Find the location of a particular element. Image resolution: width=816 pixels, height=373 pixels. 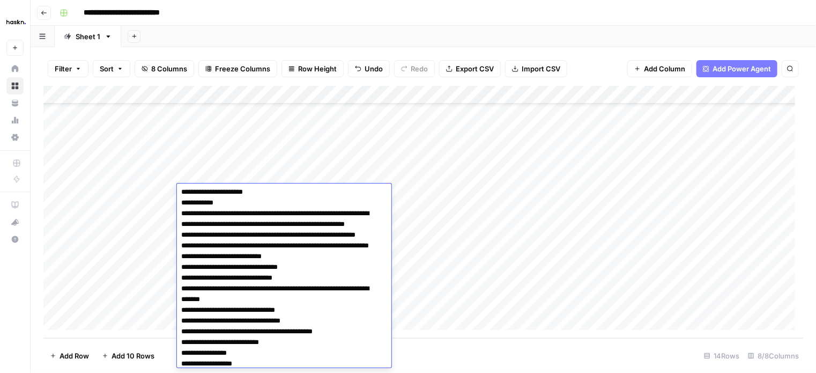

span: Add Column is located at coordinates (664, 69).